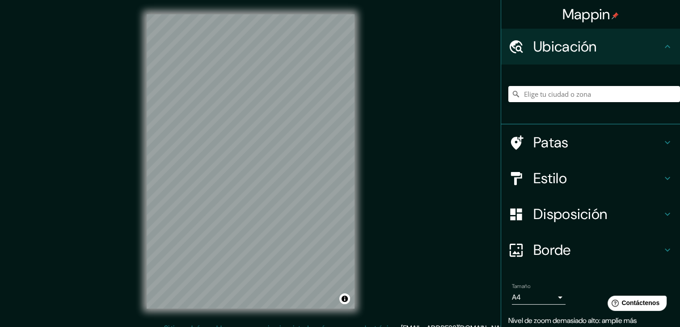  I want to click on font: Ubicación, so click(565, 47).